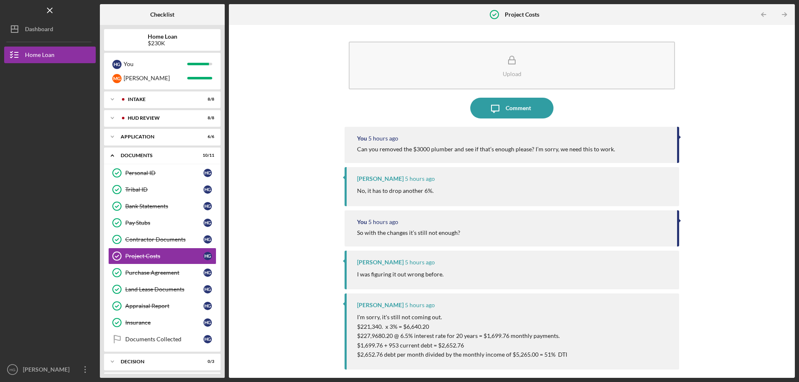 This screenshot has height=382, width=799. I want to click on div: Personal ID, so click(164, 173).